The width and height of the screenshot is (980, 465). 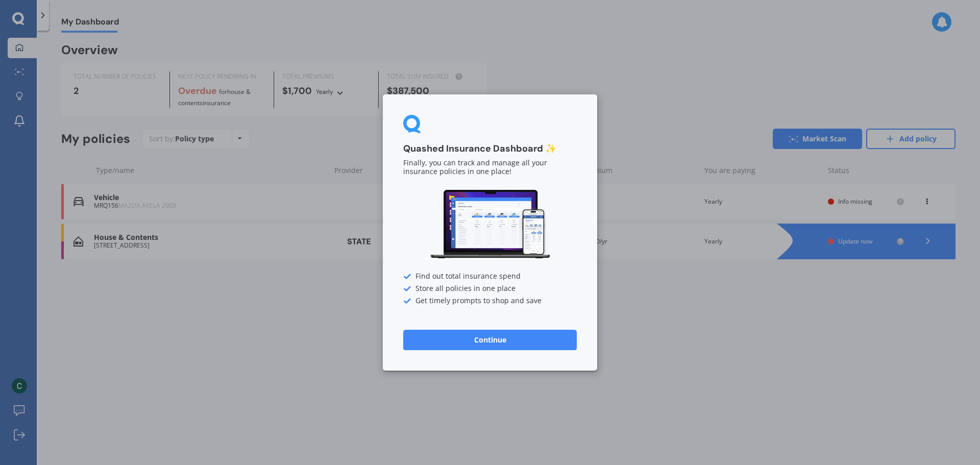 I want to click on img: Dashboard, so click(x=490, y=224).